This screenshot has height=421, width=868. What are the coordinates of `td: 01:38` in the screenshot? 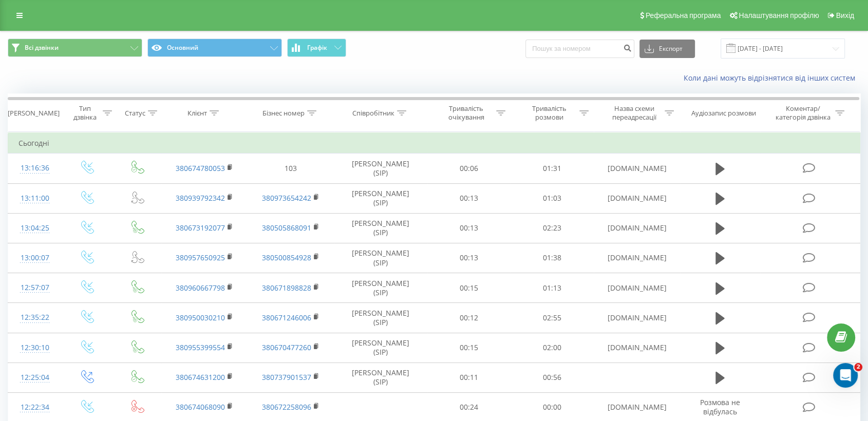 It's located at (552, 258).